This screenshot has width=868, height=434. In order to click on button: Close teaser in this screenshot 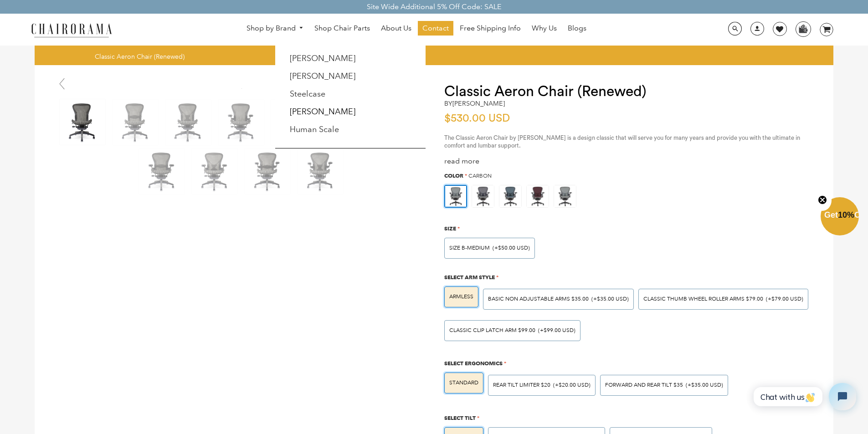, I will do `click(822, 200)`.